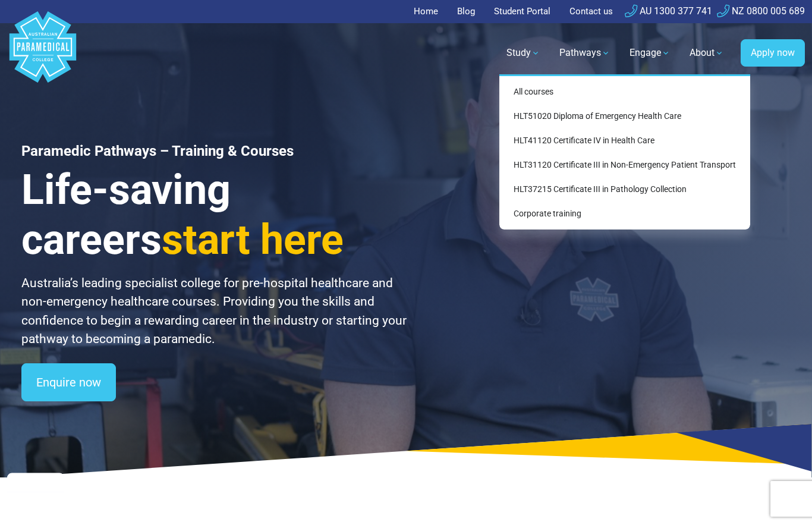 This screenshot has height=525, width=812. What do you see at coordinates (625, 116) in the screenshot?
I see `a: HLT51020 Diploma of Emergency Health Care` at bounding box center [625, 116].